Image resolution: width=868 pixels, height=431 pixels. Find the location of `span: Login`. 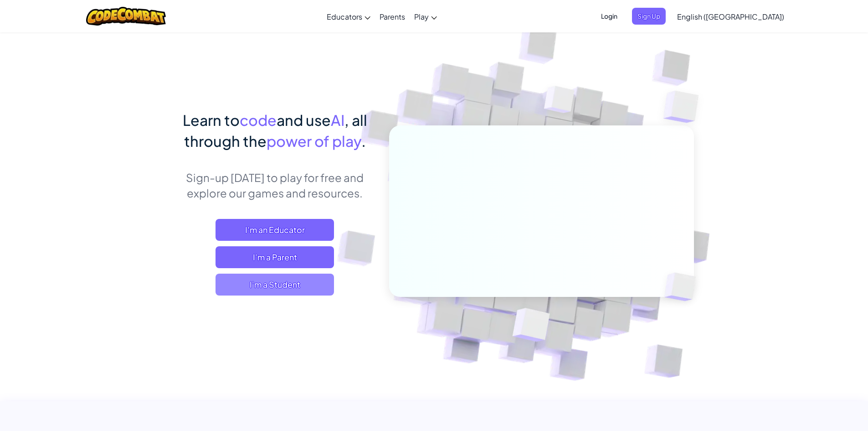

span: Login is located at coordinates (609, 16).